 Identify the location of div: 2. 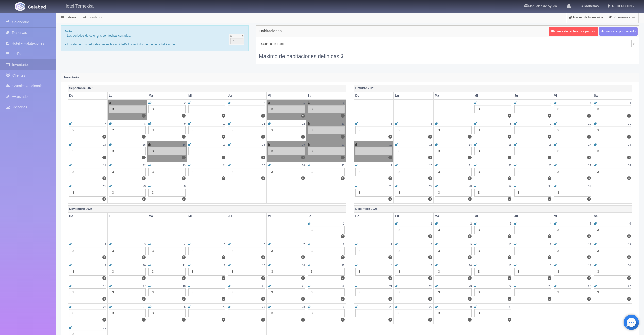
(127, 130).